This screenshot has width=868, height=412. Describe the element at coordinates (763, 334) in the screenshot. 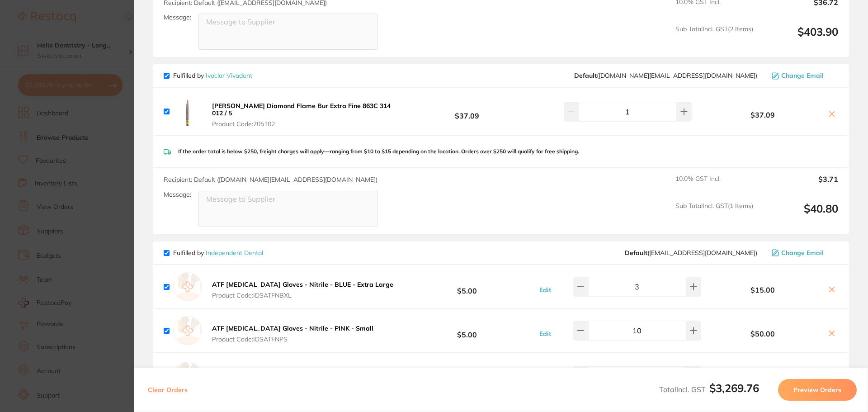

I see `b: $50.00` at that location.